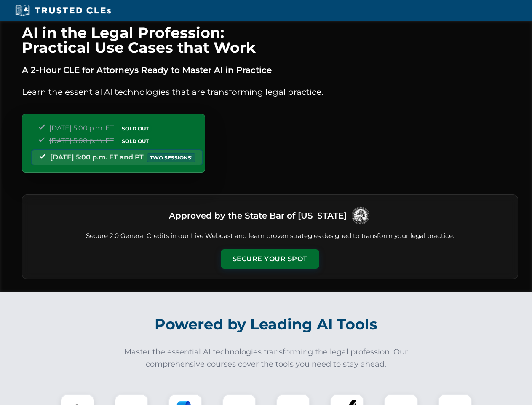 The image size is (532, 405). I want to click on p: Learn the essential AI technologies that are transforming legal practice., so click(270, 92).